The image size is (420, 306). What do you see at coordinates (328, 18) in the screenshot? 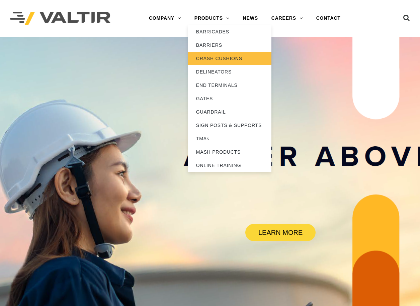
I see `a: CONTACT` at bounding box center [328, 18].